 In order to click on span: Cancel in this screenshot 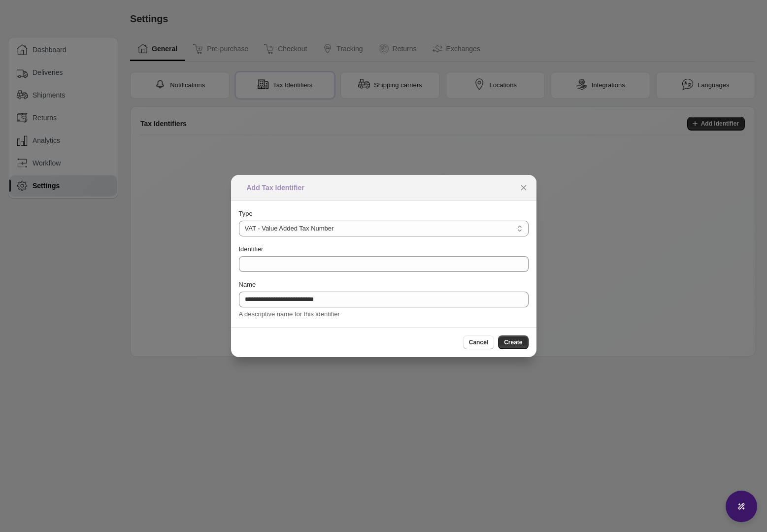, I will do `click(478, 342)`.